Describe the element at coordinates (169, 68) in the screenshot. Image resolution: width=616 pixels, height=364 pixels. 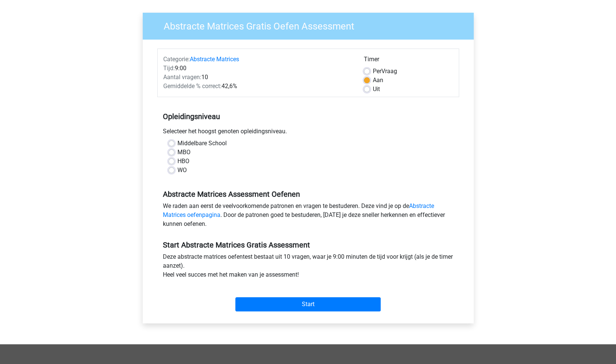
I see `span: Tijd:` at that location.